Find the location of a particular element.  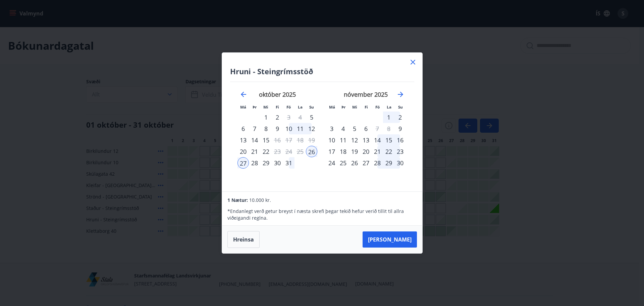

div: 22 is located at coordinates (389, 152).